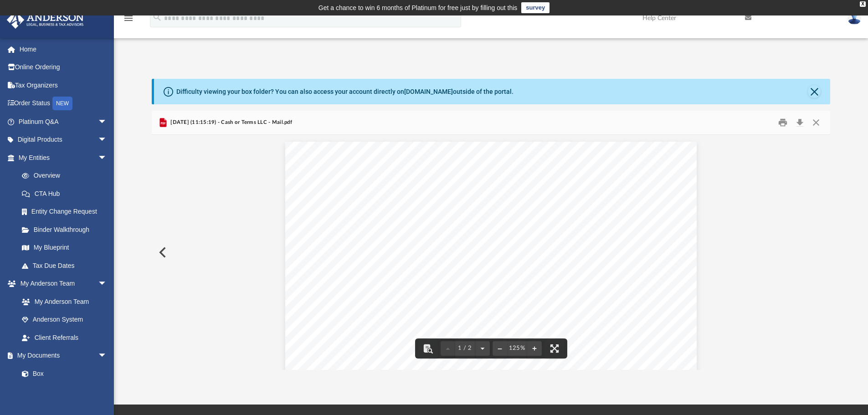  What do you see at coordinates (428, 348) in the screenshot?
I see `button: Toggle findbar` at bounding box center [428, 348].